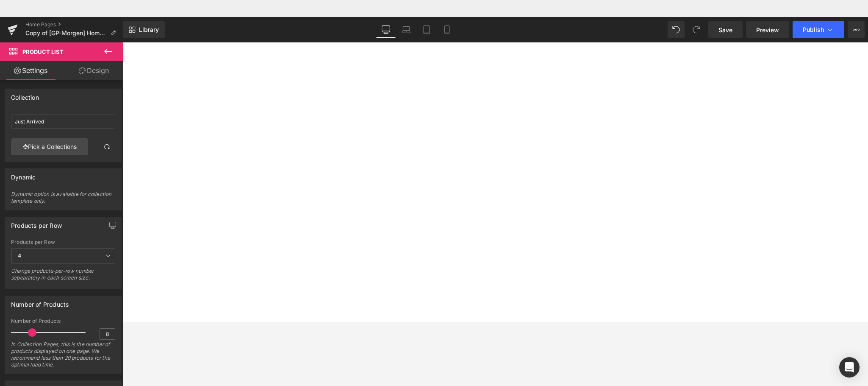 This screenshot has height=386, width=868. I want to click on div: Change products-per-row number sepearately in each screen size., so click(64, 276).